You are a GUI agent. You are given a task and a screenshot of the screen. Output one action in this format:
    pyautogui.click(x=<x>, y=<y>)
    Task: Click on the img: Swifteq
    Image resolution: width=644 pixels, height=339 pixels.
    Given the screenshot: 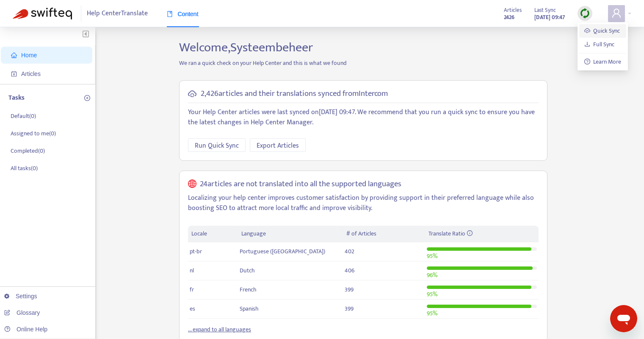 What is the action you would take?
    pyautogui.click(x=42, y=14)
    